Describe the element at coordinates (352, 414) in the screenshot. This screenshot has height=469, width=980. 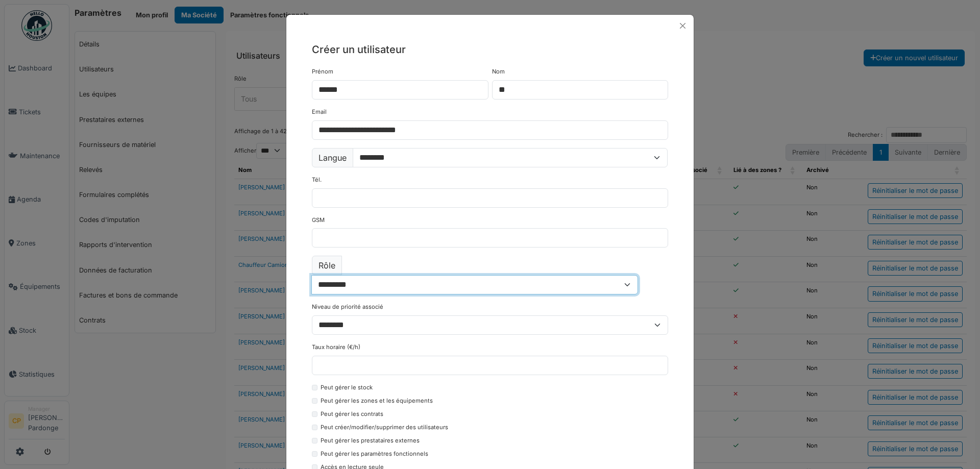
I see `label: Peut gérer les contrats` at that location.